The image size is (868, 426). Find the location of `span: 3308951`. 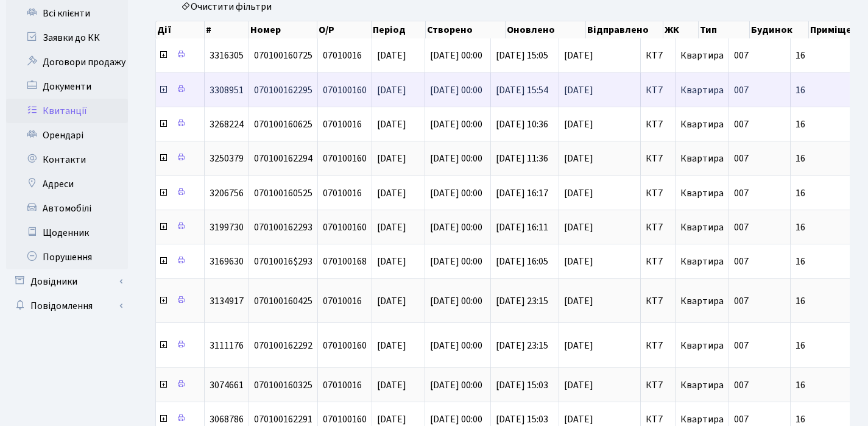

span: 3308951 is located at coordinates (227, 90).